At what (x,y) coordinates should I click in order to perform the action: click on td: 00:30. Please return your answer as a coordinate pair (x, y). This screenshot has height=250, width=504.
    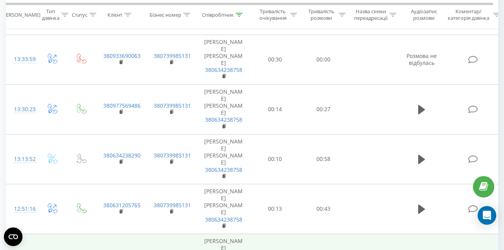
    Looking at the image, I should click on (275, 59).